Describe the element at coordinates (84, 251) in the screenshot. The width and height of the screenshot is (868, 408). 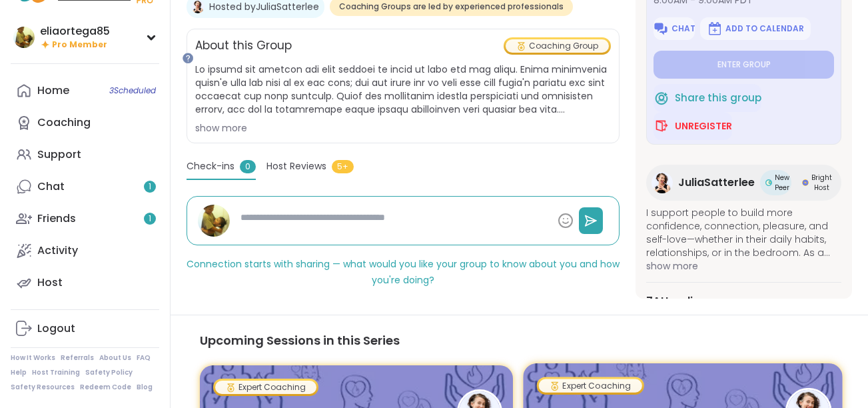
I see `a: Activity` at that location.